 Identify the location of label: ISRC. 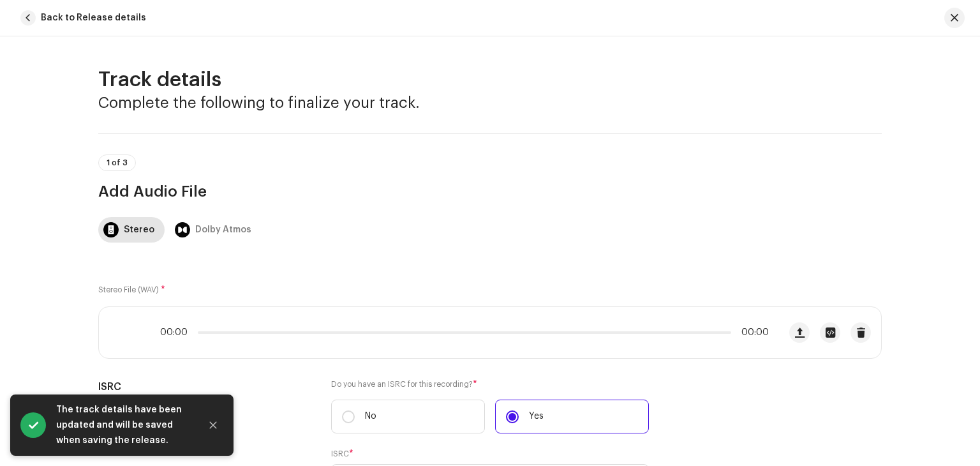
(342, 454).